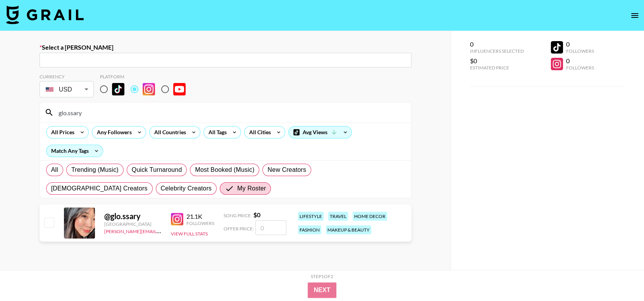 The image size is (644, 301). Describe the element at coordinates (635, 16) in the screenshot. I see `button: open drawer` at that location.